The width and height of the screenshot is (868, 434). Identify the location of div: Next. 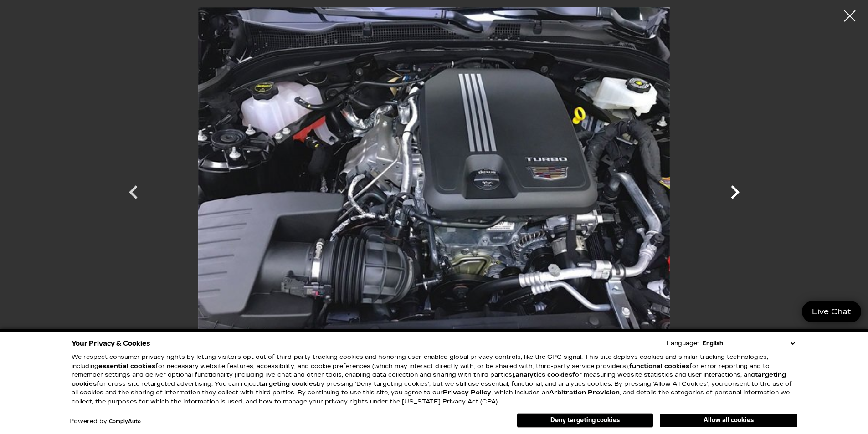
(735, 195).